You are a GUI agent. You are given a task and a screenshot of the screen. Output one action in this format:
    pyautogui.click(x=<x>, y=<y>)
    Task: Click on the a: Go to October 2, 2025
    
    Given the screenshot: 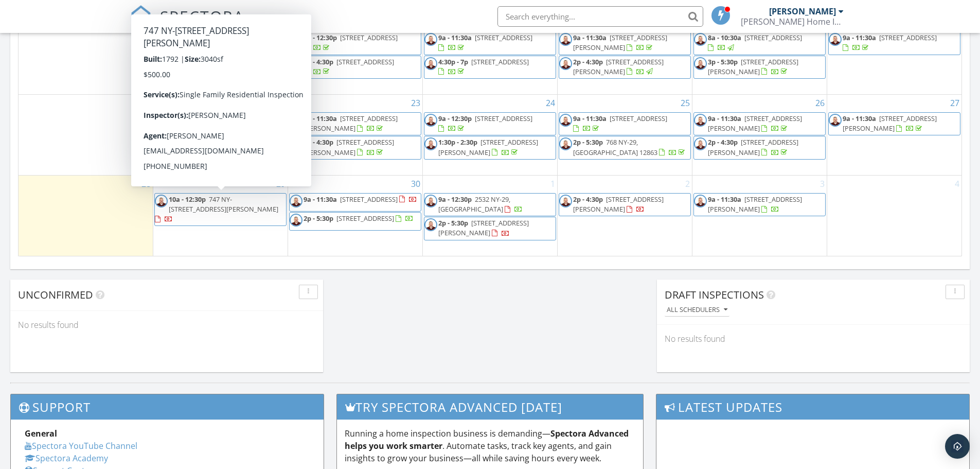 What is the action you would take?
    pyautogui.click(x=687, y=183)
    